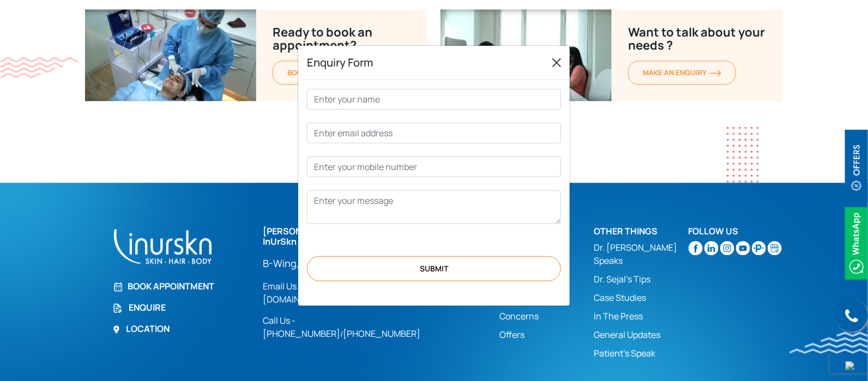 The width and height of the screenshot is (868, 381). Describe the element at coordinates (829, 343) in the screenshot. I see `img: bluewave` at that location.